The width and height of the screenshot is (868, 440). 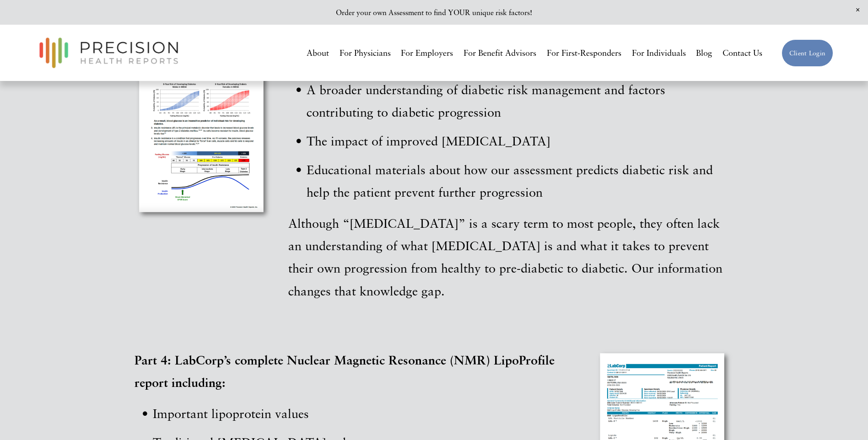 What do you see at coordinates (109, 53) in the screenshot?
I see `img: Precision Health Reports` at bounding box center [109, 53].